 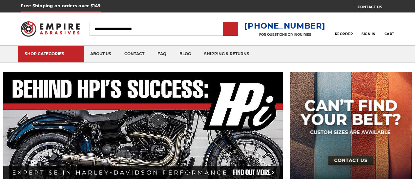 What do you see at coordinates (50, 29) in the screenshot?
I see `img: Empire Abrasives` at bounding box center [50, 29].